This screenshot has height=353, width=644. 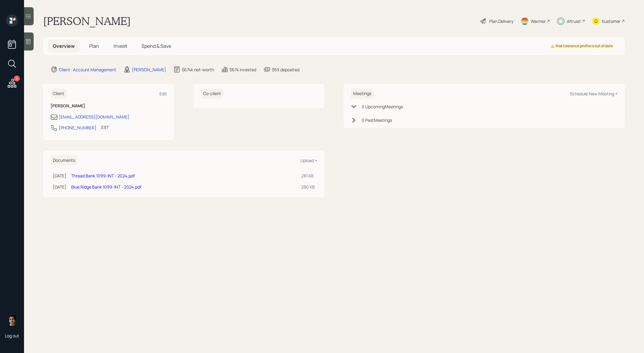 What do you see at coordinates (382, 106) in the screenshot?
I see `div: 0 Upcoming Meeting s` at bounding box center [382, 106].